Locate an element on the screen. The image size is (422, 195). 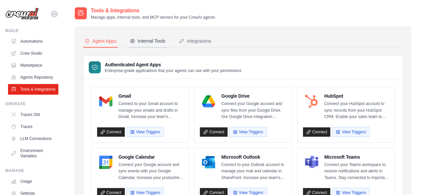
a: Usage is located at coordinates (33, 182).